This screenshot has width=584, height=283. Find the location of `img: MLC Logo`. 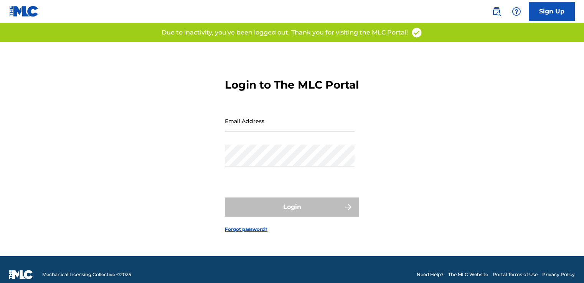

img: MLC Logo is located at coordinates (24, 11).